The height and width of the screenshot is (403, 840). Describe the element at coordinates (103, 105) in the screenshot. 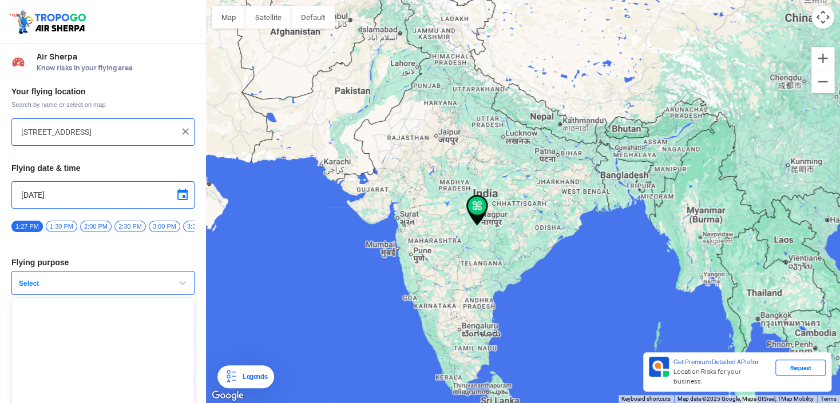

I see `span: Search by name or select on map` at that location.